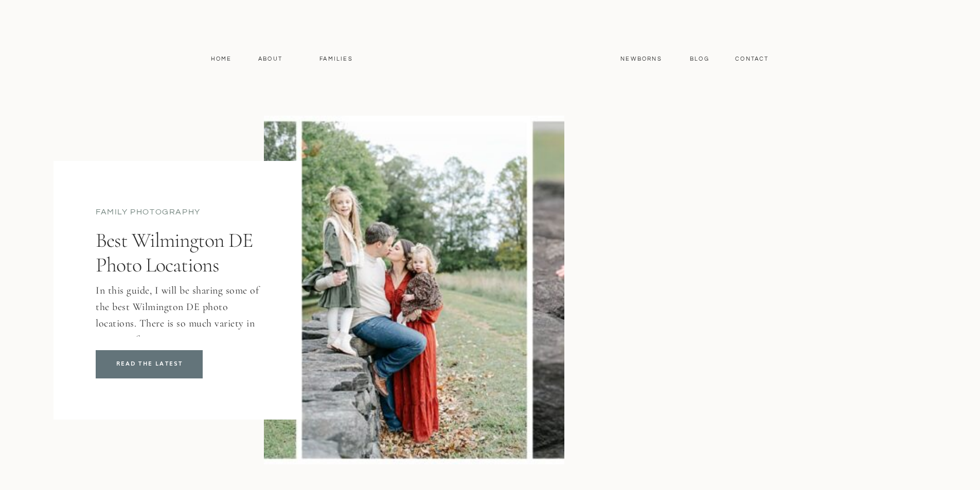  What do you see at coordinates (752, 59) in the screenshot?
I see `nav: contact` at bounding box center [752, 59].